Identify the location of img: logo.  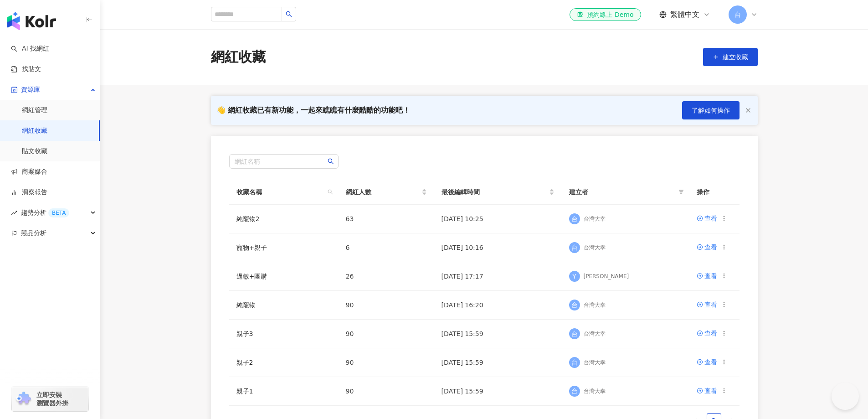
(31, 21).